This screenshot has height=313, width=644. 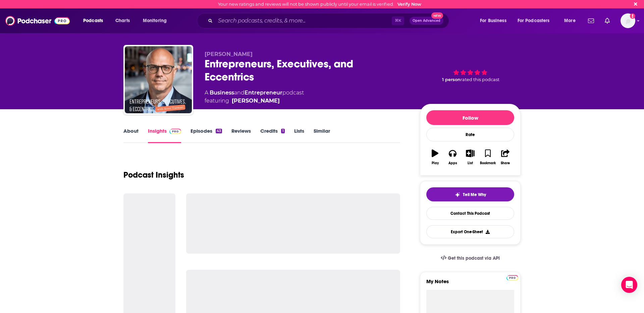 I want to click on a: Lists, so click(x=299, y=135).